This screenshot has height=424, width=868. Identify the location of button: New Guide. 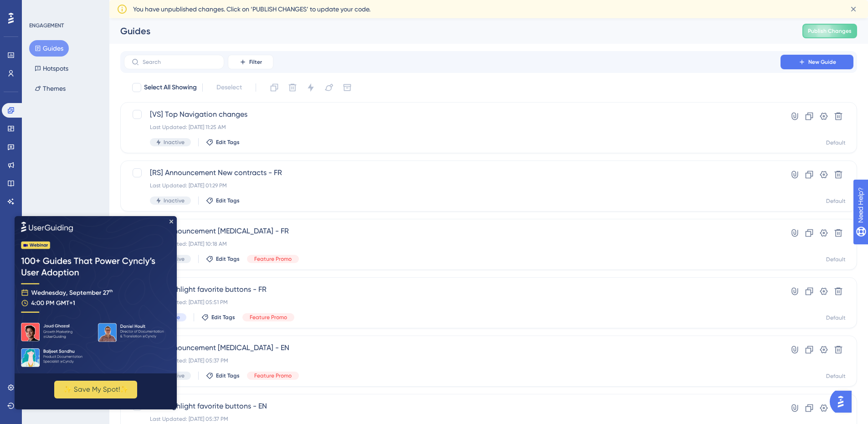
(817, 62).